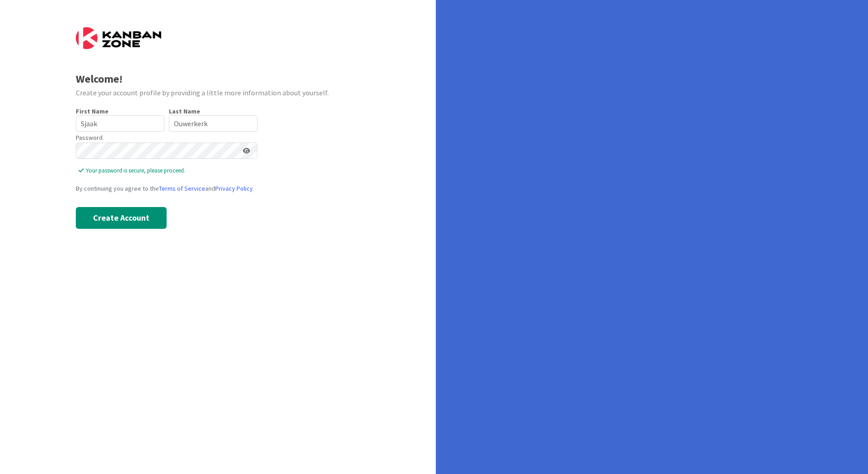 The image size is (868, 474). Describe the element at coordinates (234, 189) in the screenshot. I see `a: Privacy Policy` at that location.